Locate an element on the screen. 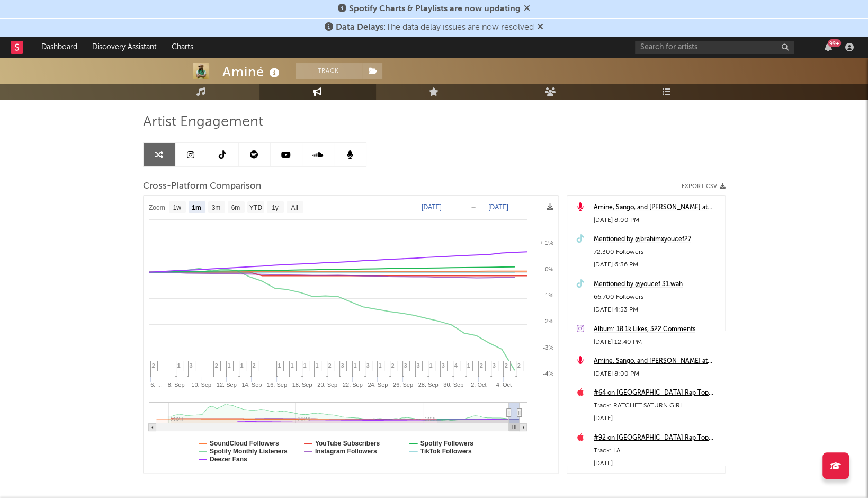 This screenshot has width=868, height=498. text: 6m is located at coordinates (235, 208).